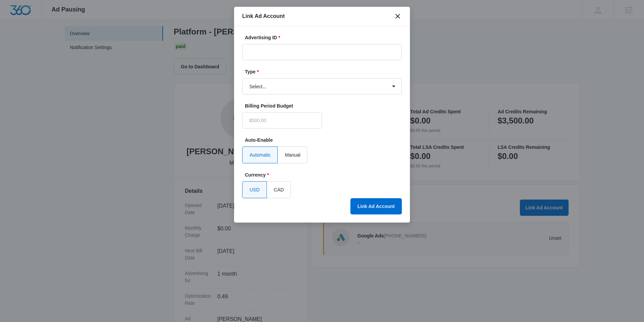 The height and width of the screenshot is (322, 644). What do you see at coordinates (279, 190) in the screenshot?
I see `label: CAD` at bounding box center [279, 190].